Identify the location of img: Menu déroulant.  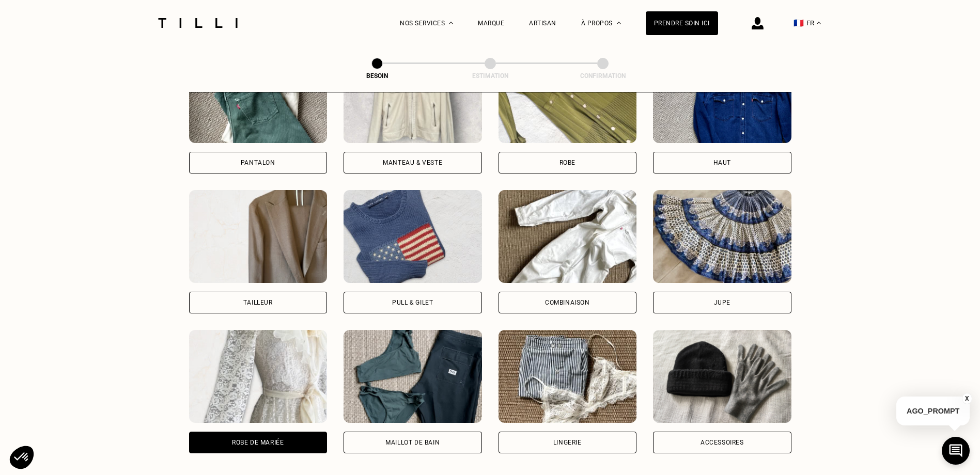
(451, 23).